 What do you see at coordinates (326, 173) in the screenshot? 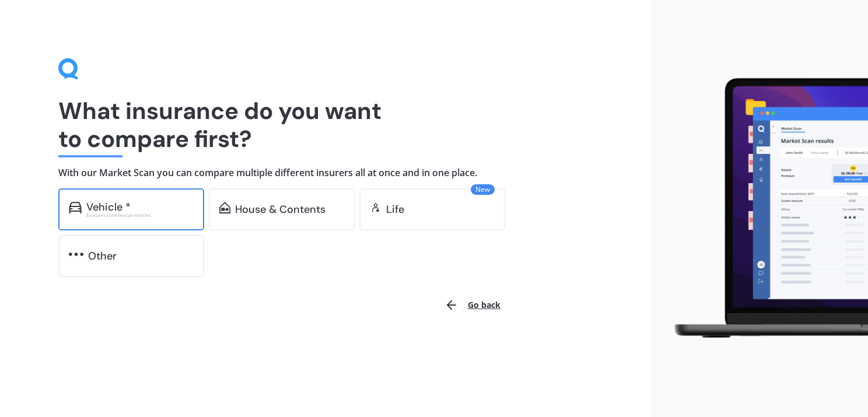
I see `h4: With our Market Scan you can compare multiple different insurers all at once and in one place.` at bounding box center [326, 173].